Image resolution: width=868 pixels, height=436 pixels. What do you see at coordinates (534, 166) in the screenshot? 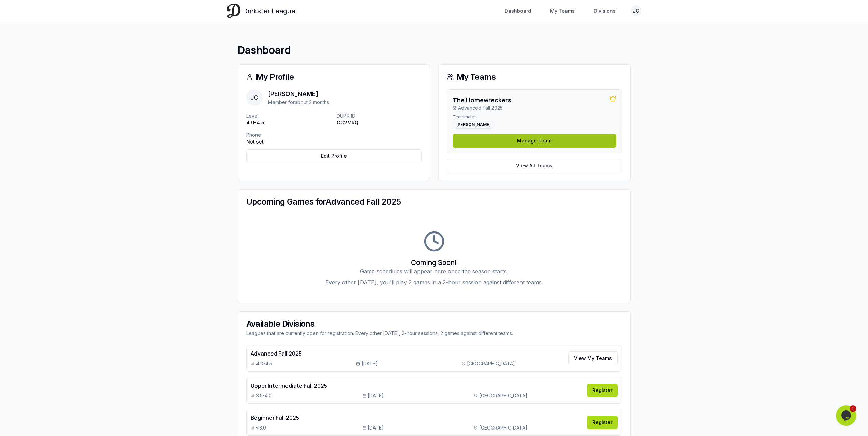
I see `a: View All Teams` at bounding box center [534, 166].